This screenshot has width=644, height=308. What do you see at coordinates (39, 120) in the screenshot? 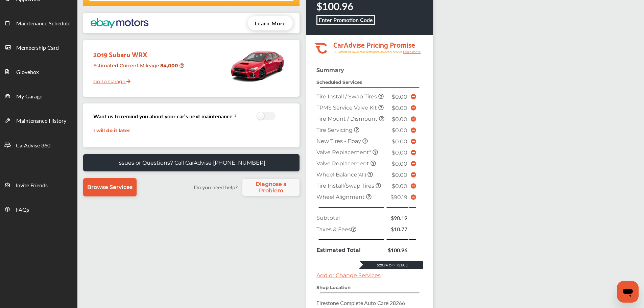
I see `a: Maintenance History` at bounding box center [39, 120].